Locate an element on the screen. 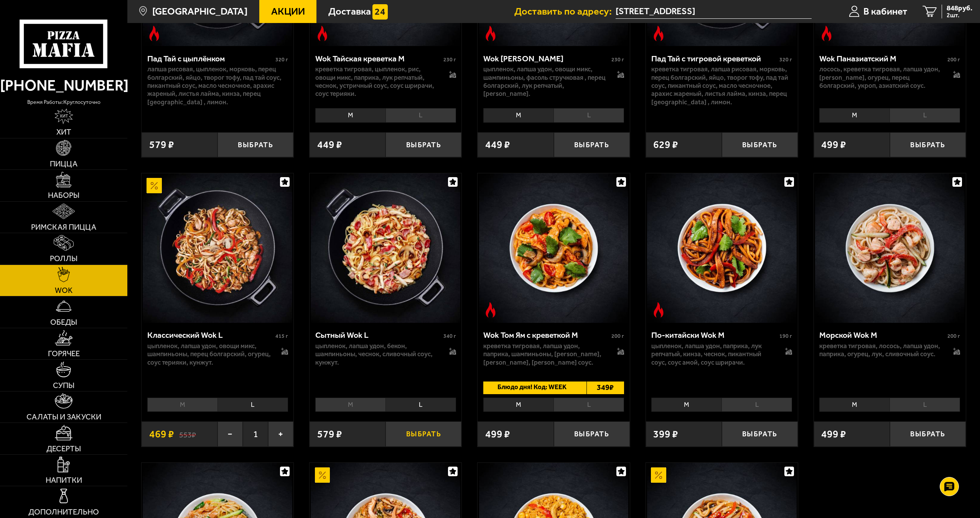 The height and width of the screenshot is (518, 980). span: 340 г is located at coordinates (450, 336).